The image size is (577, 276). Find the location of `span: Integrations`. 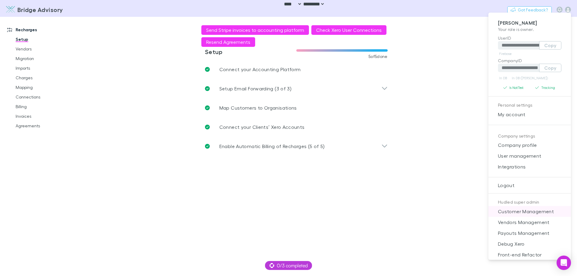

span: Integrations is located at coordinates (530, 167).